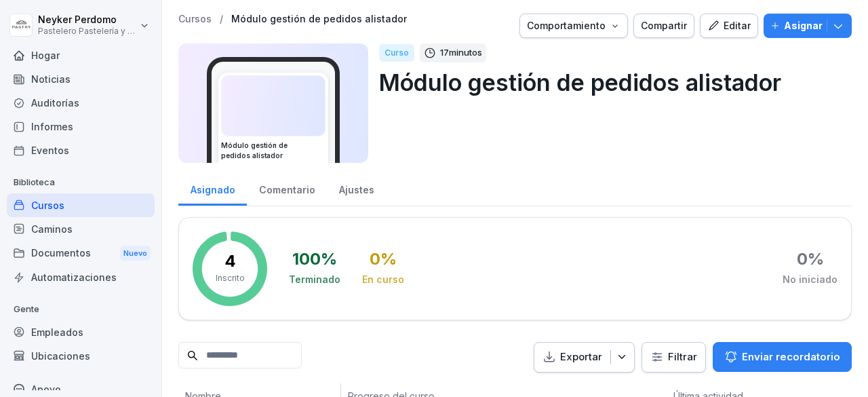 The width and height of the screenshot is (868, 397). What do you see at coordinates (34, 182) in the screenshot?
I see `font: Biblioteca` at bounding box center [34, 182].